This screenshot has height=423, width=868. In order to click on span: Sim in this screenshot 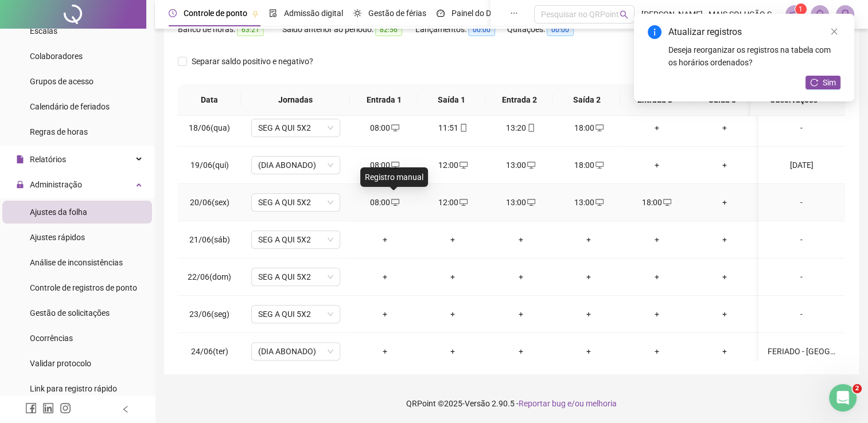, I will do `click(829, 83)`.